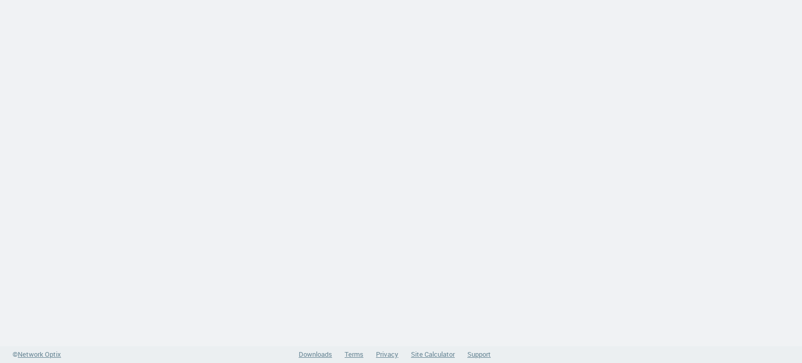  Describe the element at coordinates (39, 354) in the screenshot. I see `span: Network Optix` at that location.